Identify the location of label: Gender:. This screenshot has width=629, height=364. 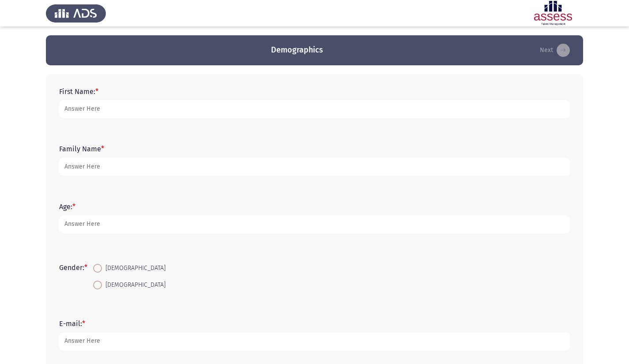
(73, 268).